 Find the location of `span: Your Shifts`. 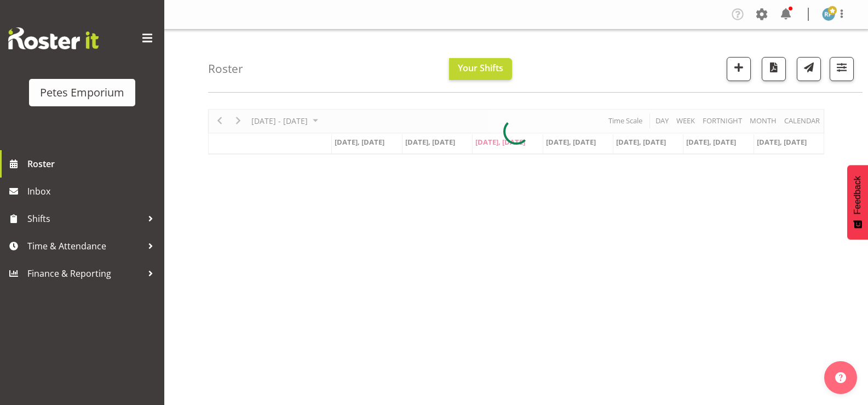

span: Your Shifts is located at coordinates (480, 68).